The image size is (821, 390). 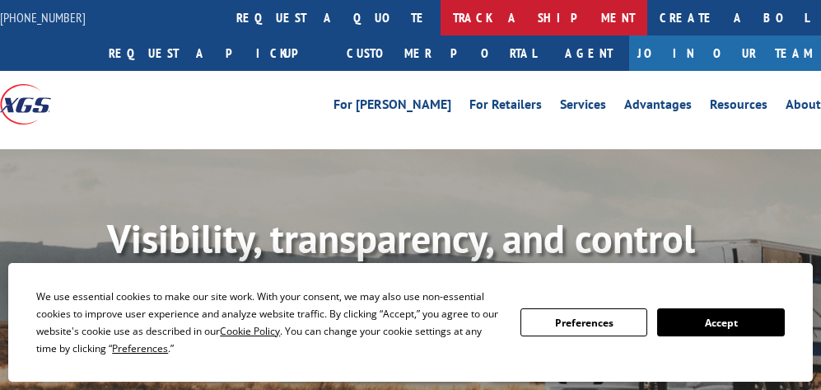 What do you see at coordinates (584, 322) in the screenshot?
I see `button: Preferences` at bounding box center [584, 322].